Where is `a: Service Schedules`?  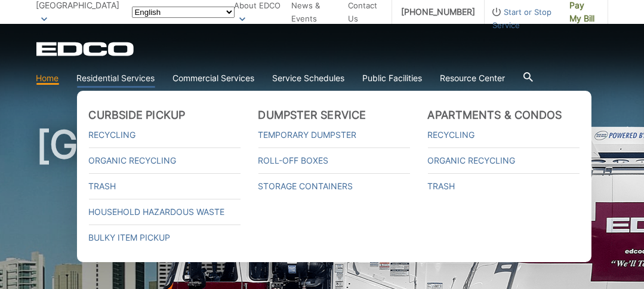 a: Service Schedules is located at coordinates (309, 78).